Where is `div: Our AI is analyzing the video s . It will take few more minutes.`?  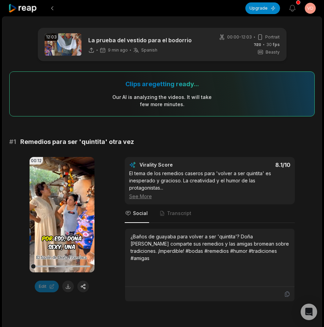 div: Our AI is analyzing the video s . It will take few more minutes. is located at coordinates (162, 101).